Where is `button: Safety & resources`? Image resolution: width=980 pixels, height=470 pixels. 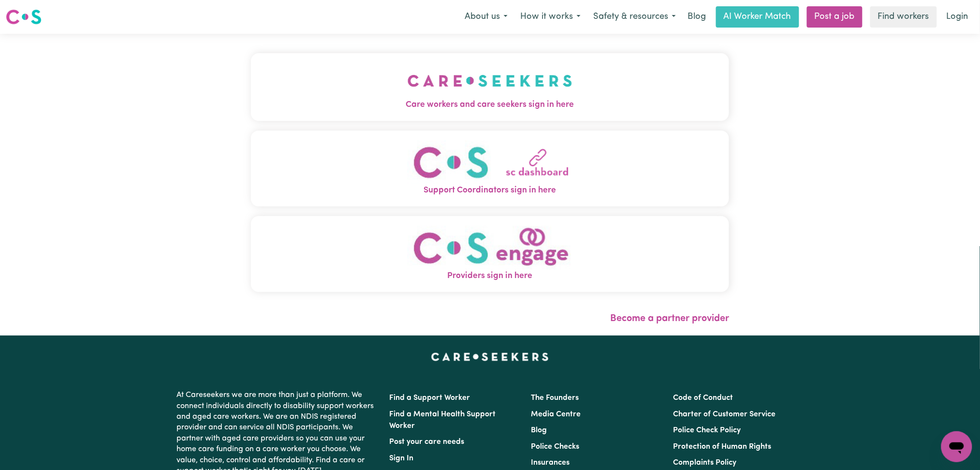
button: Safety & resources is located at coordinates (635, 17).